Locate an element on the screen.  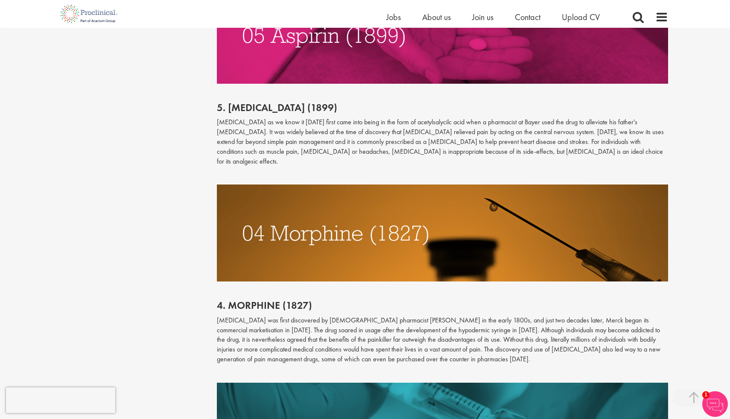
span: Upload CV is located at coordinates (580, 17).